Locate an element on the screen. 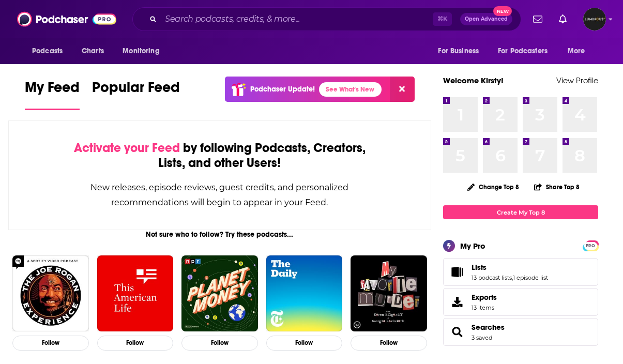 The image size is (623, 364). a: 1 episode list is located at coordinates (531, 277).